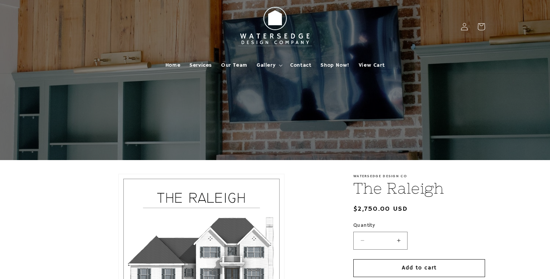 Image resolution: width=550 pixels, height=279 pixels. Describe the element at coordinates (419, 189) in the screenshot. I see `h1: The Raleigh` at that location.